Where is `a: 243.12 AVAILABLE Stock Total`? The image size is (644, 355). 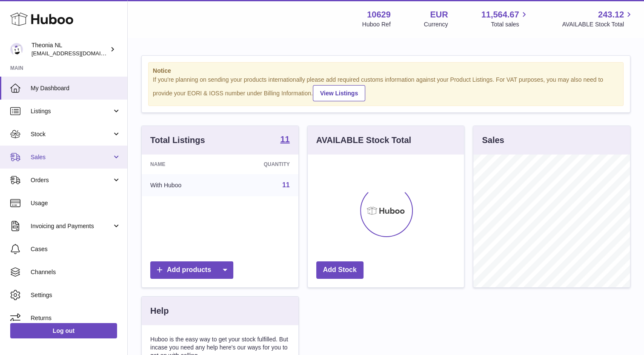 a: 243.12 AVAILABLE Stock Total is located at coordinates (598, 19).